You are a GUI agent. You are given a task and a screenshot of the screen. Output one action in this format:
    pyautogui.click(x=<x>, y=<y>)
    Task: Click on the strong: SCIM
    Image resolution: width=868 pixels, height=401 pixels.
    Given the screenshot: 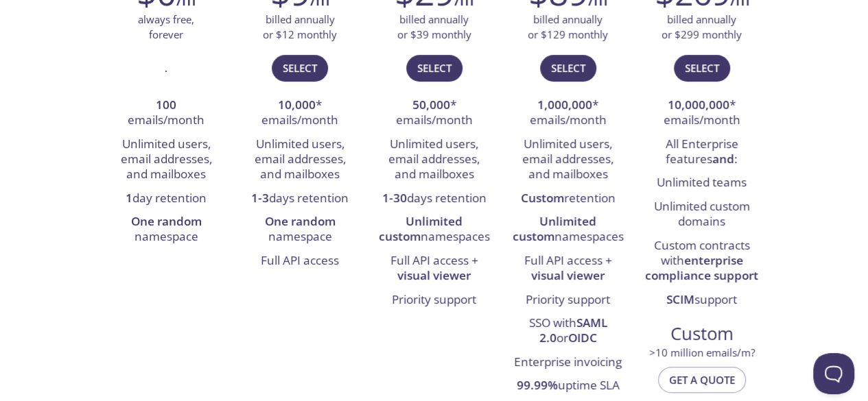 What is the action you would take?
    pyautogui.click(x=680, y=299)
    